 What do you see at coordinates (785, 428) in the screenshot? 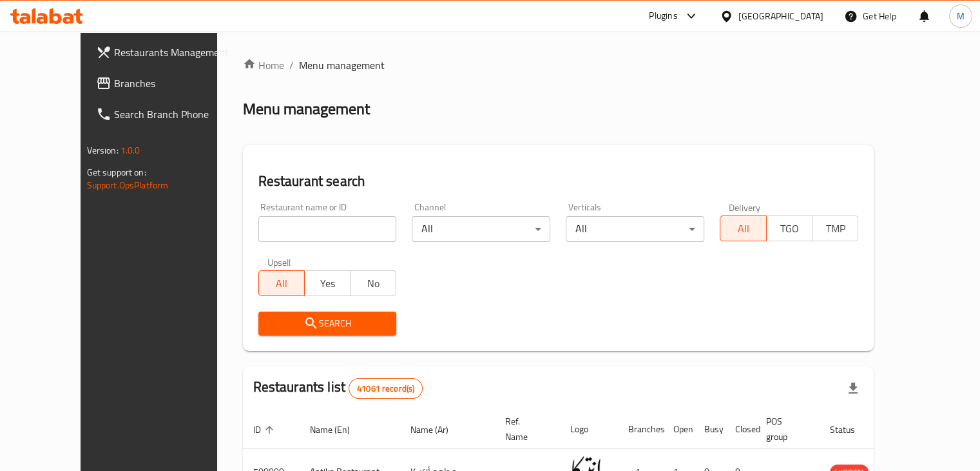
I see `span: POS group` at bounding box center [785, 428].